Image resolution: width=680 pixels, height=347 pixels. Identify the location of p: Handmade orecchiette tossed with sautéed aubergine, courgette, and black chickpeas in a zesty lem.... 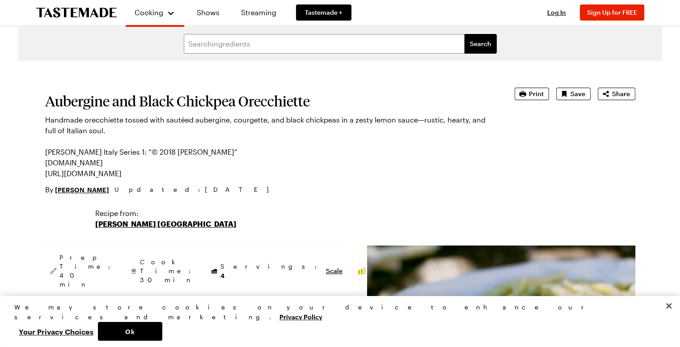
(268, 147).